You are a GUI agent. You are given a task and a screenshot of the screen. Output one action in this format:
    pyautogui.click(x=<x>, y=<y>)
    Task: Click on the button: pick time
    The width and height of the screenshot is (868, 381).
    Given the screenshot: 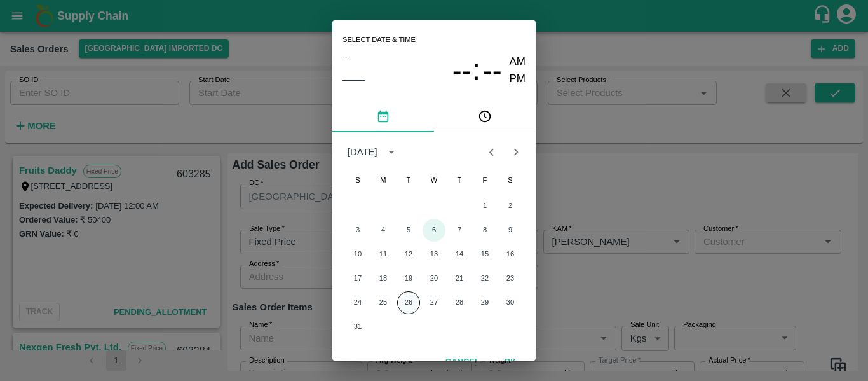 What is the action you would take?
    pyautogui.click(x=484, y=117)
    